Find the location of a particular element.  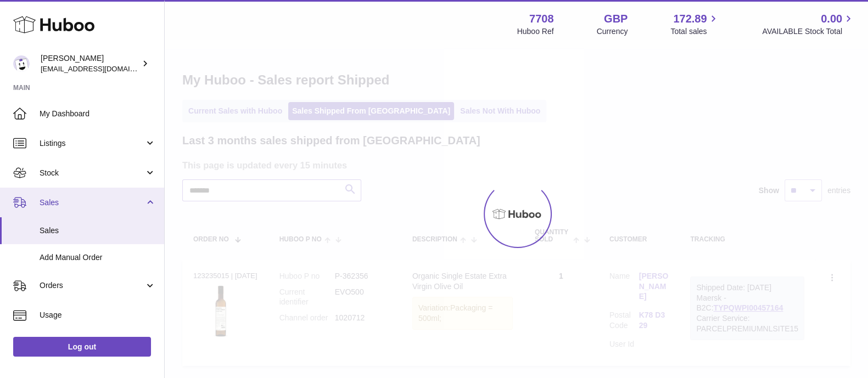

a: Log out is located at coordinates (82, 347).